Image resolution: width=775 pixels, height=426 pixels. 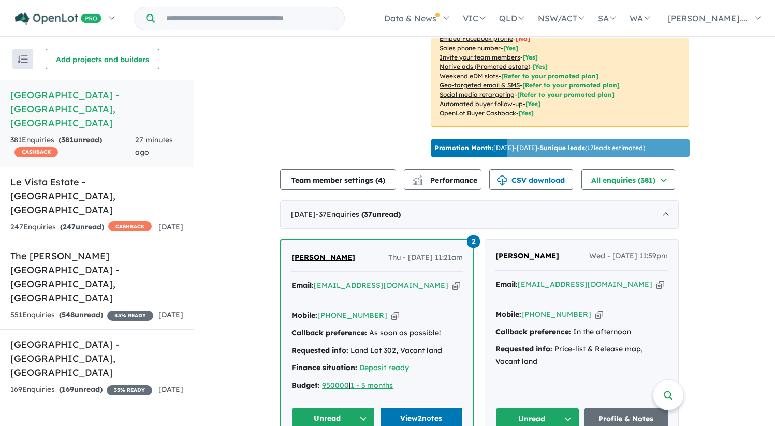 What do you see at coordinates (476, 38) in the screenshot?
I see `u: Embed Facebook profile` at bounding box center [476, 38].